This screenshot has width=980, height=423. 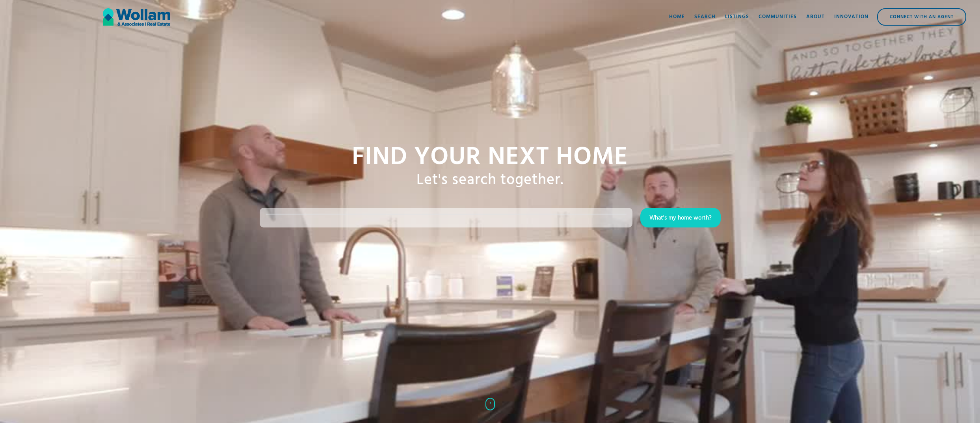 What do you see at coordinates (851, 17) in the screenshot?
I see `a: Innovation` at bounding box center [851, 17].